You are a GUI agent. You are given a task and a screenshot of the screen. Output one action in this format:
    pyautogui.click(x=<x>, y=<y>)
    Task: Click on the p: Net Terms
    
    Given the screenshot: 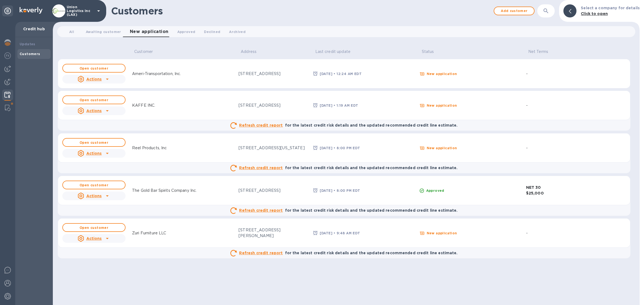 What is the action you would take?
    pyautogui.click(x=539, y=51)
    